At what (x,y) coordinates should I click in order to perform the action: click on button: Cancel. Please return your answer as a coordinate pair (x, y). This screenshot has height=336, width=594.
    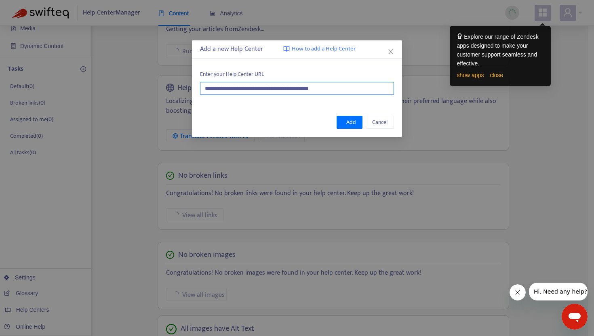
    Looking at the image, I should click on (380, 122).